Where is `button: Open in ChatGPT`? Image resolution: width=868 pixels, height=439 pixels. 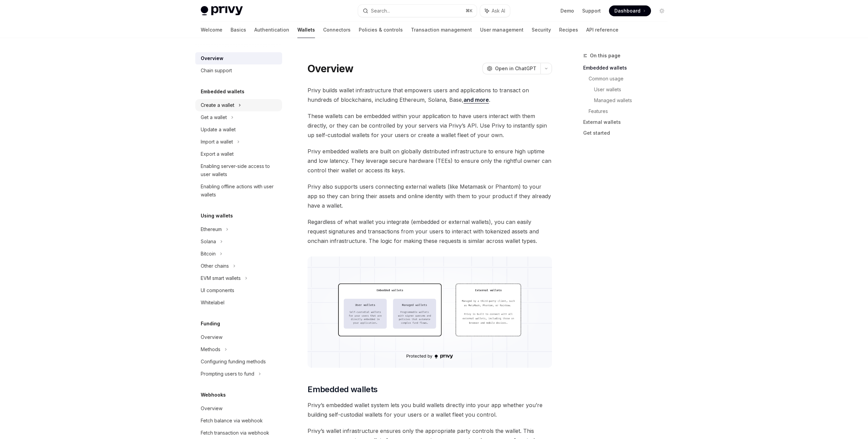 button: Open in ChatGPT is located at coordinates (511, 69).